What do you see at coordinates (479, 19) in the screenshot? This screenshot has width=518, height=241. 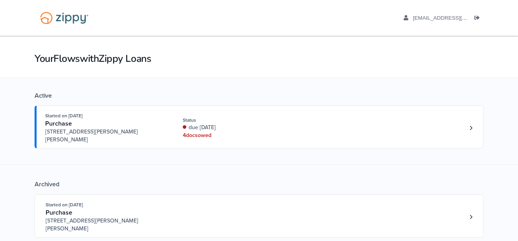 I see `a: Log out` at bounding box center [479, 19].